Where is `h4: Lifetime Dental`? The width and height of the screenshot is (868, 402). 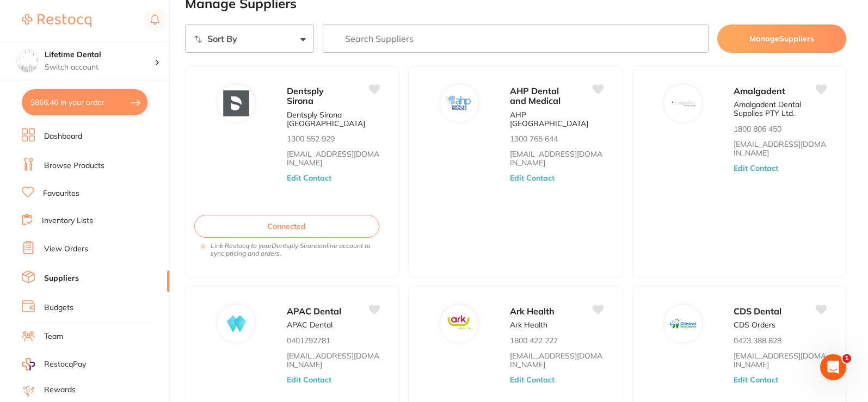 h4: Lifetime Dental is located at coordinates (100, 55).